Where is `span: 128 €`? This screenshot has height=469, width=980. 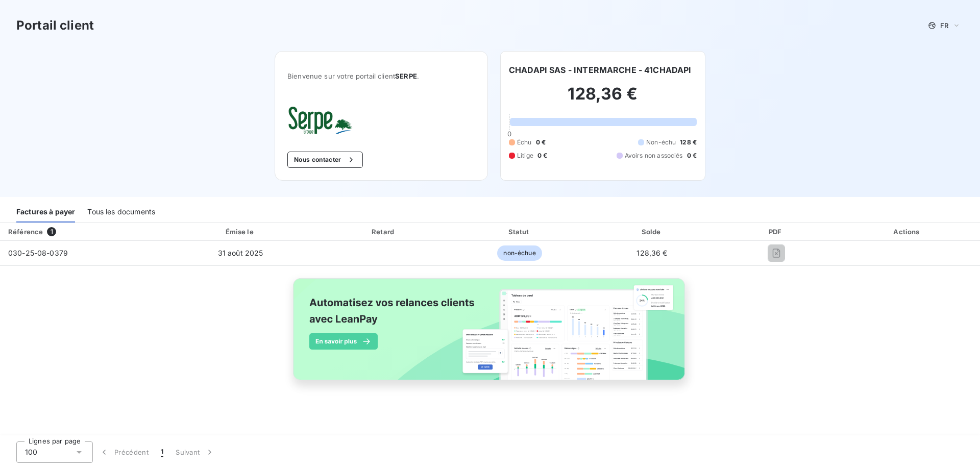 span: 128 € is located at coordinates (688, 143).